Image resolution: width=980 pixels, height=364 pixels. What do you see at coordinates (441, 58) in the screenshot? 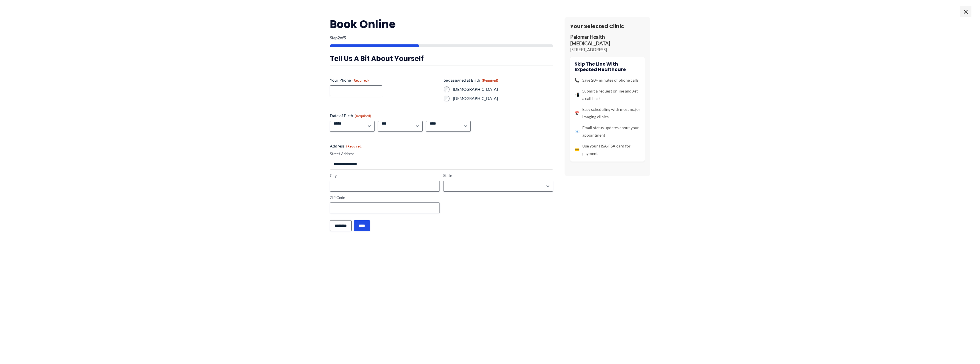
I see `h3: Tell us a bit about yourself` at bounding box center [441, 58].